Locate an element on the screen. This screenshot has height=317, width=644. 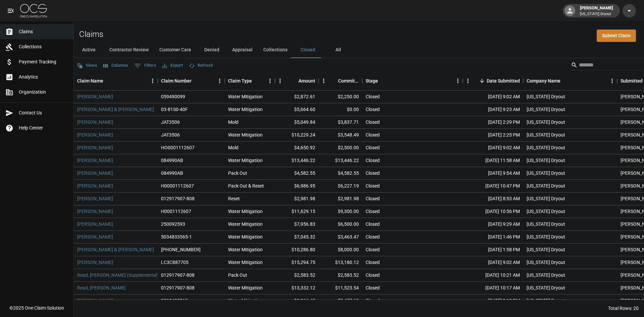
div: $7,045.32 is located at coordinates (297, 237).